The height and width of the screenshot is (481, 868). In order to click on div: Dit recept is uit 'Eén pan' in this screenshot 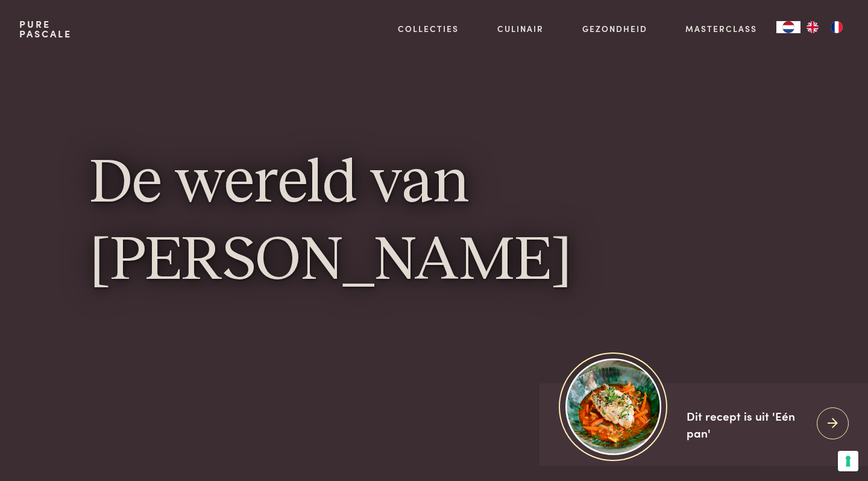, I will do `click(747, 423)`.